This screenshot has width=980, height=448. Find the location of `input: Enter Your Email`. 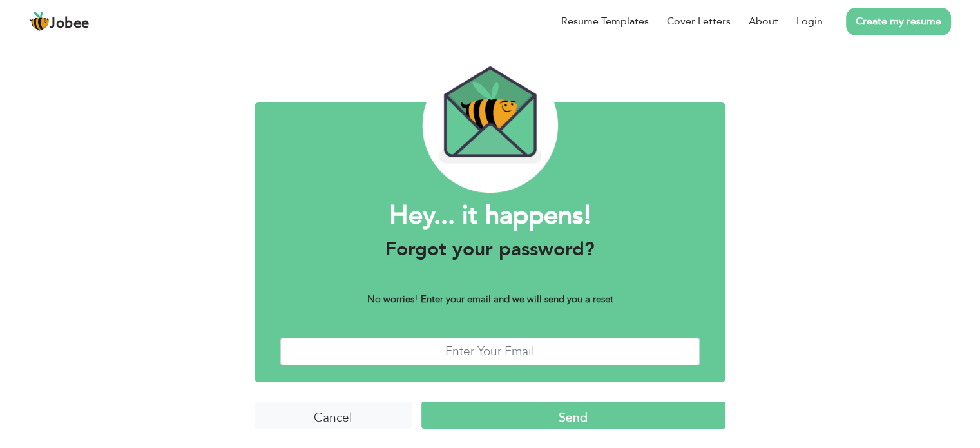

input: Enter Your Email is located at coordinates (489, 351).